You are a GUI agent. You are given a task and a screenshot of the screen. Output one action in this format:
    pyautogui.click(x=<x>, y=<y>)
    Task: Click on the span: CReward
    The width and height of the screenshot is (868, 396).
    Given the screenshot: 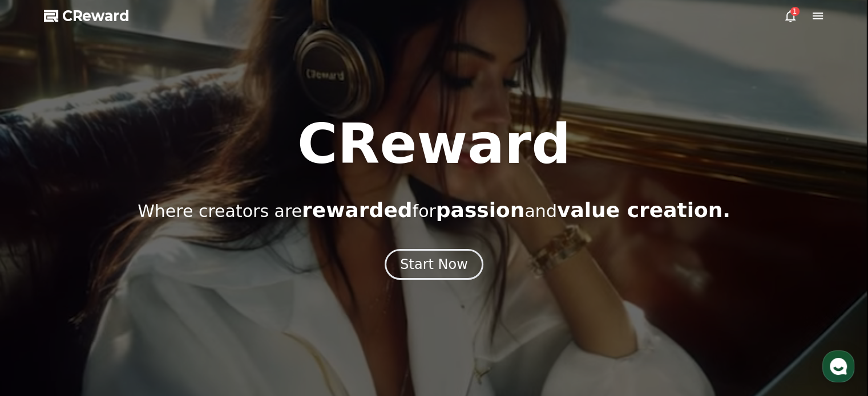 What is the action you would take?
    pyautogui.click(x=96, y=16)
    